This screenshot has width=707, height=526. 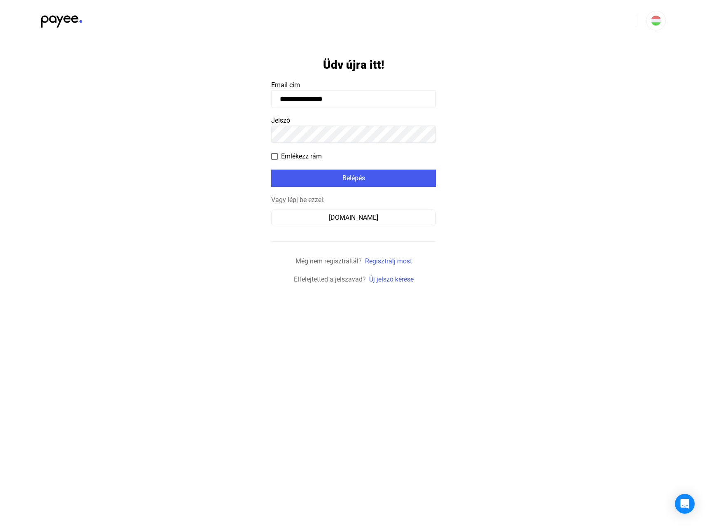 I want to click on span: Emlékezz rám, so click(x=301, y=156).